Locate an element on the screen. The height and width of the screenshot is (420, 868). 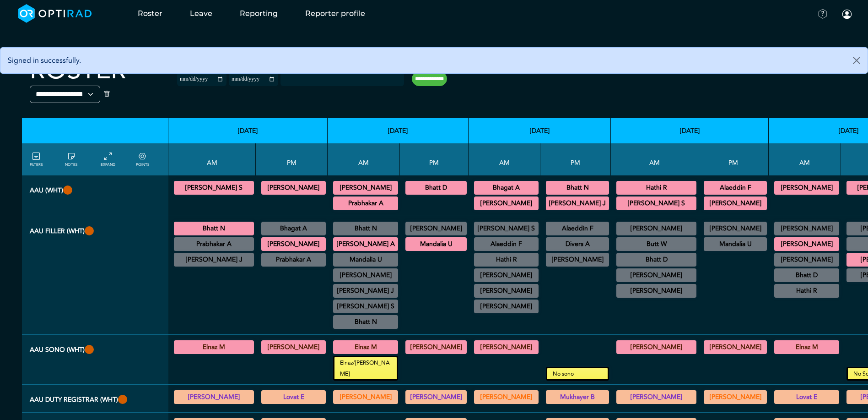
th: AAU FILLER (WHT) is located at coordinates (95, 276).